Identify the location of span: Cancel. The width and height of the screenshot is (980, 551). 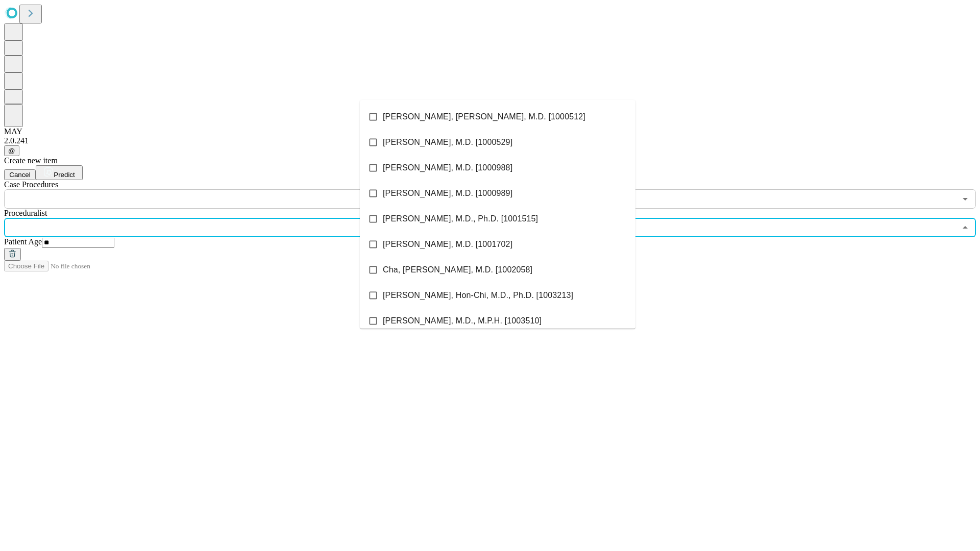
(20, 174).